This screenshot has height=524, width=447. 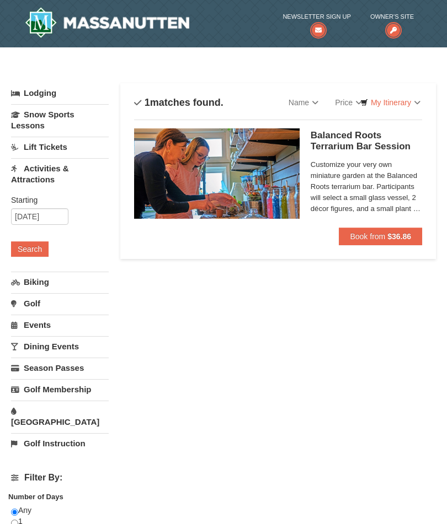 What do you see at coordinates (60, 478) in the screenshot?
I see `h4: Filter By:` at bounding box center [60, 478].